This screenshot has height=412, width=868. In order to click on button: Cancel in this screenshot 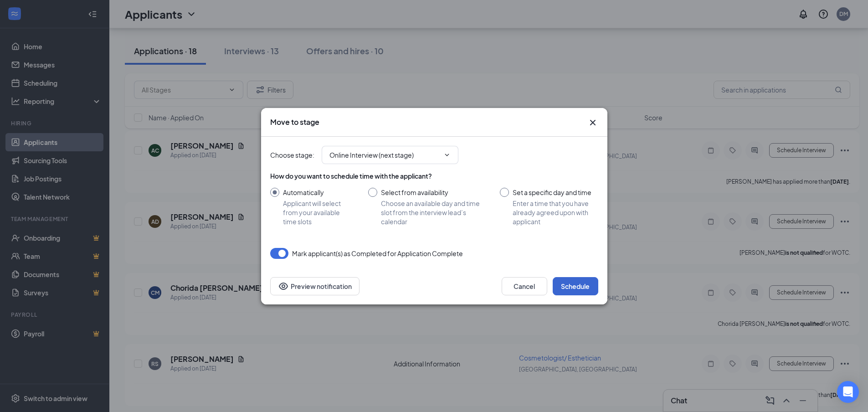, I will do `click(524, 287)`.